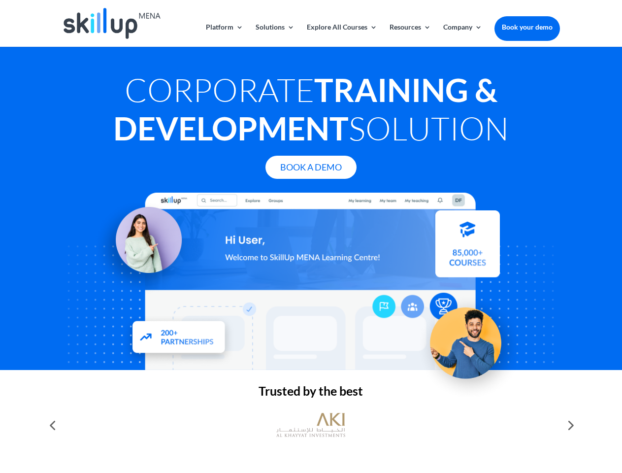 This screenshot has width=622, height=473. Describe the element at coordinates (527, 27) in the screenshot. I see `a: Book your demo` at that location.